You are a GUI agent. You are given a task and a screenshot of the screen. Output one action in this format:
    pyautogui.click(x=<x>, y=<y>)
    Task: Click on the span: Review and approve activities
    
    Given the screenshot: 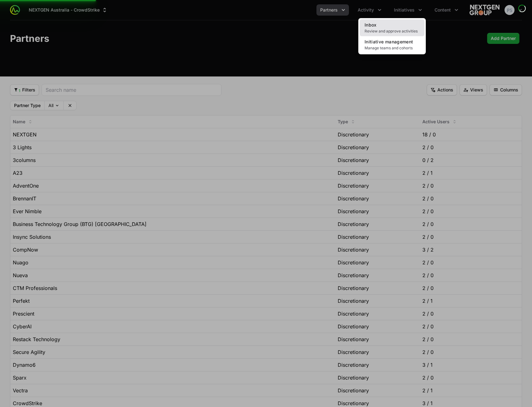 What is the action you would take?
    pyautogui.click(x=392, y=31)
    